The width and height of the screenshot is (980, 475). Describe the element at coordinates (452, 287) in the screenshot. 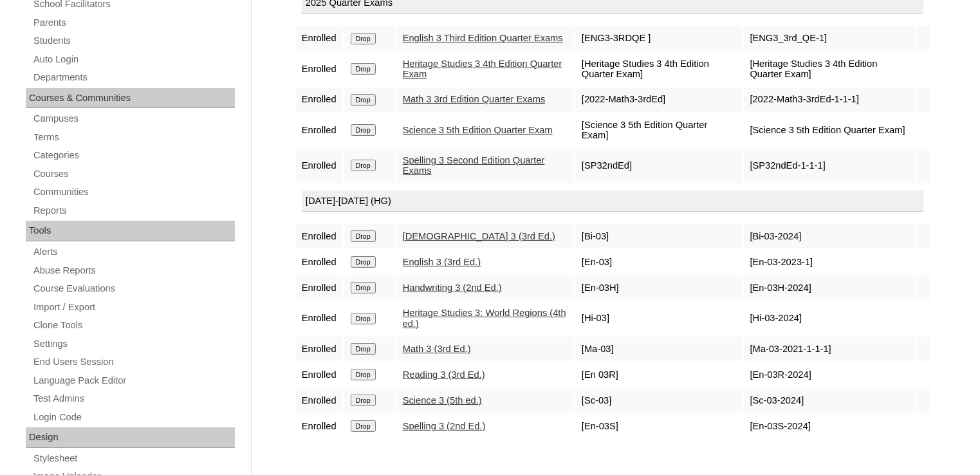

I see `a: Handwriting 3 (2nd Ed.)` at that location.